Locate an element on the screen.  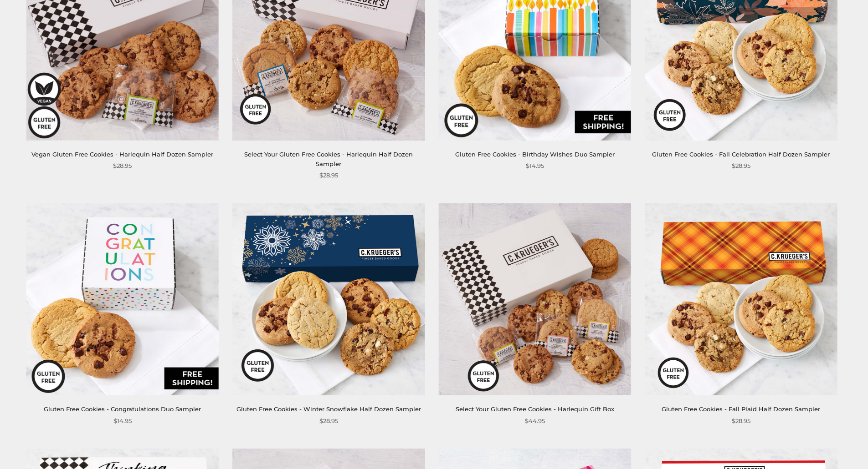
span: $44.95 is located at coordinates (535, 421).